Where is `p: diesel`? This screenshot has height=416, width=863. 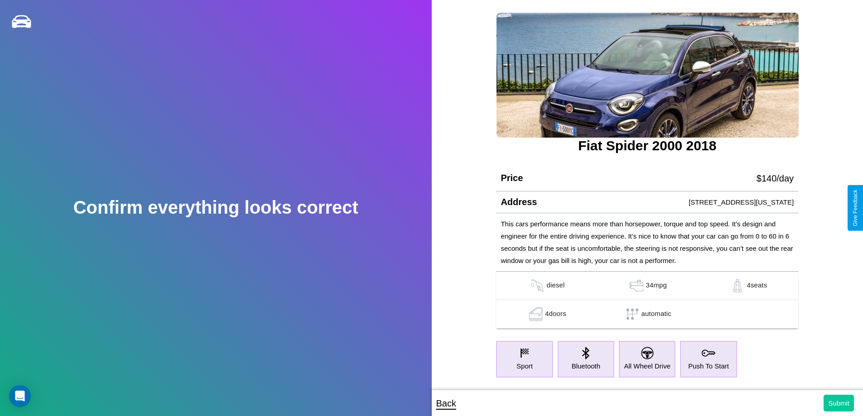
p: diesel is located at coordinates (555, 286).